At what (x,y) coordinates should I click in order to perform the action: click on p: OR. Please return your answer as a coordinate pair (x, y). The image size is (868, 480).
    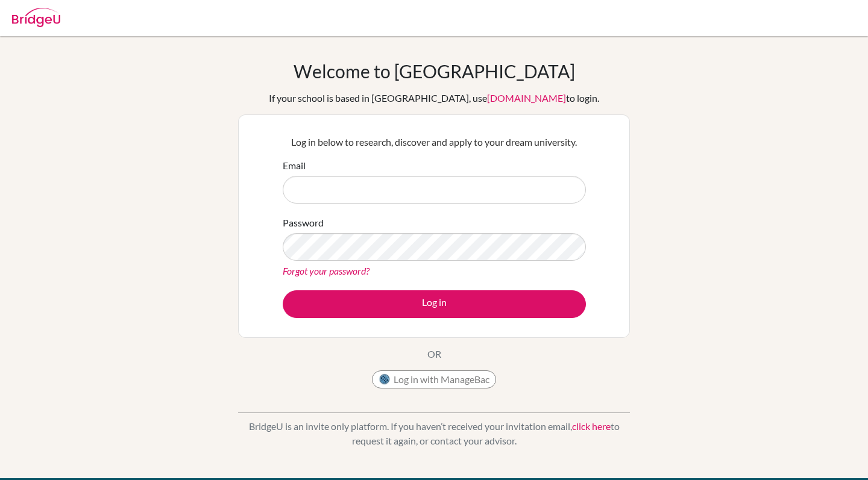
    Looking at the image, I should click on (434, 354).